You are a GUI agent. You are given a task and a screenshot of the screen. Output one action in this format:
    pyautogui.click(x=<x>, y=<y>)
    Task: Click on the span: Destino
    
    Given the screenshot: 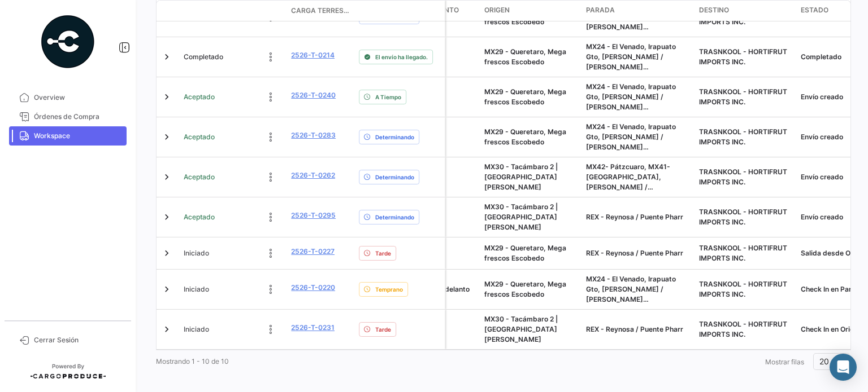 What is the action you would take?
    pyautogui.click(x=714, y=10)
    